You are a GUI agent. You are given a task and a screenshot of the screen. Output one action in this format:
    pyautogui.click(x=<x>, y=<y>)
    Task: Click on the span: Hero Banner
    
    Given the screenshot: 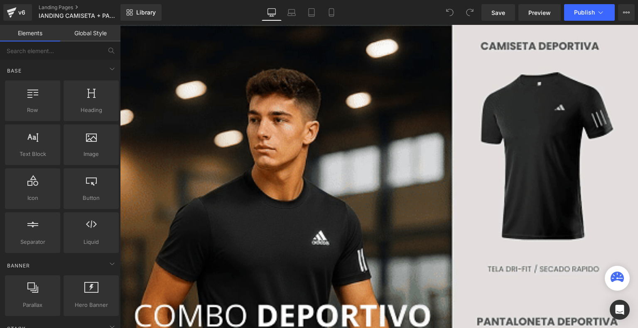 What is the action you would take?
    pyautogui.click(x=91, y=305)
    